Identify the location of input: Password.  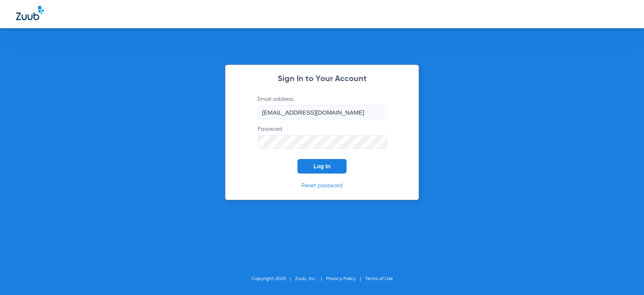
(322, 142).